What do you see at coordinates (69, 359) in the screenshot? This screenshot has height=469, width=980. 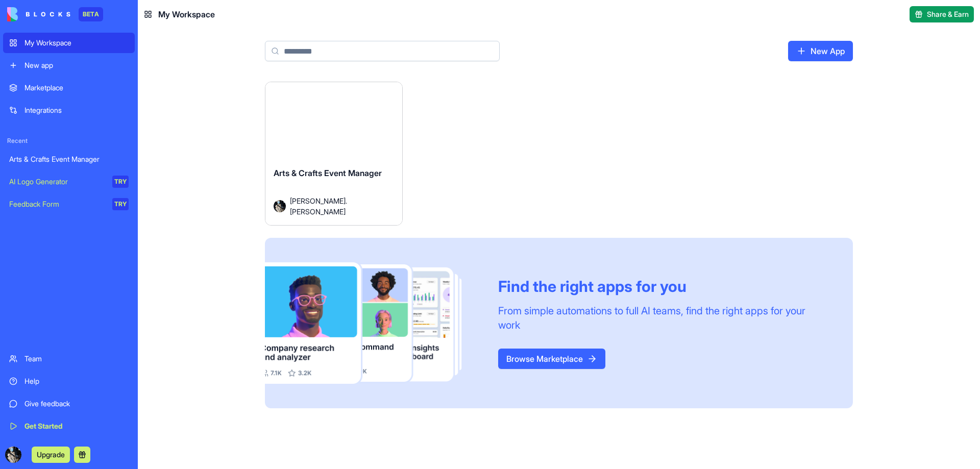 I see `a: Team` at bounding box center [69, 359].